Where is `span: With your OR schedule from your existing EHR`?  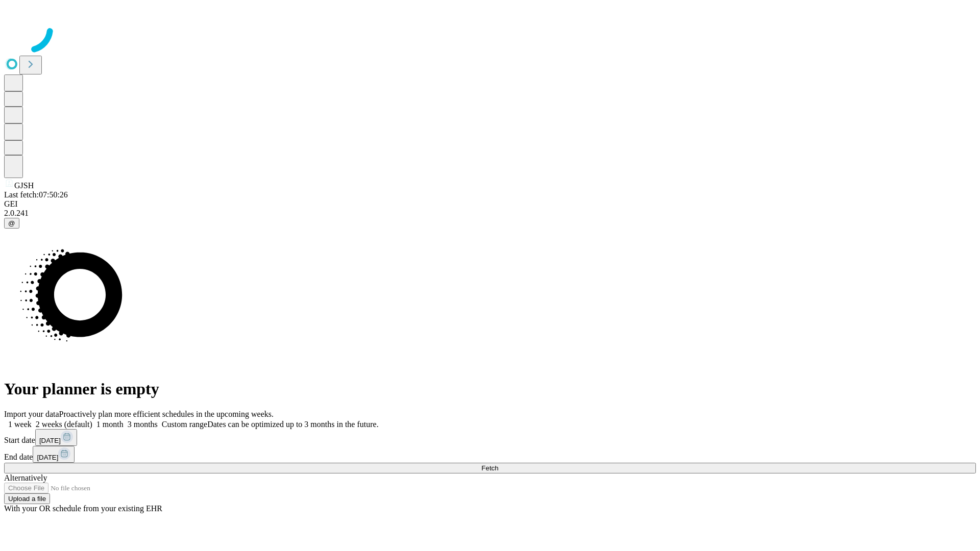 span: With your OR schedule from your existing EHR is located at coordinates (83, 508).